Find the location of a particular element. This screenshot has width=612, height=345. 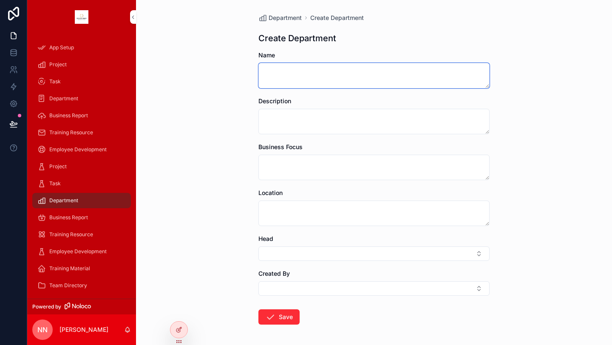

span: Team Directory is located at coordinates (68, 286).